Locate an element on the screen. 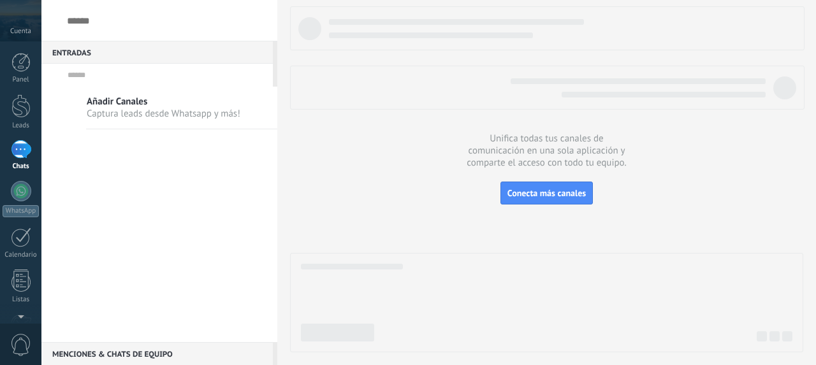  span: Añadir Canales is located at coordinates (163, 101).